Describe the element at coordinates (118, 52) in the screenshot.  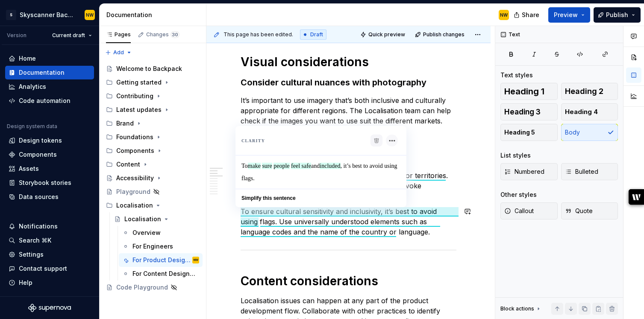
I see `span: Add` at that location.